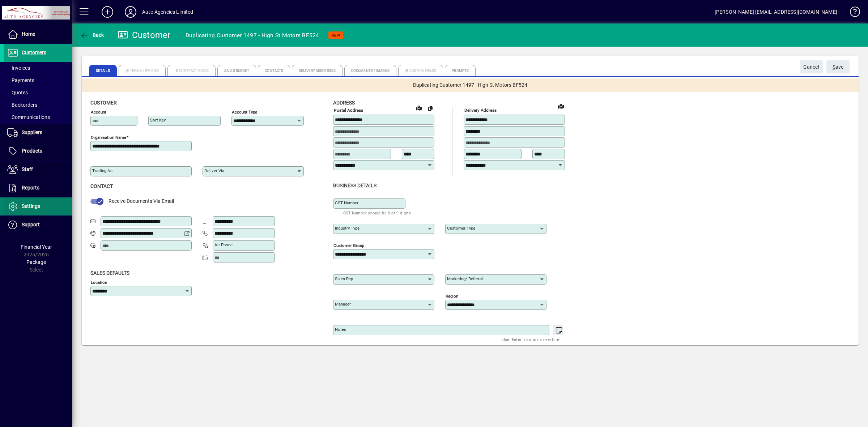  What do you see at coordinates (470, 85) in the screenshot?
I see `span: Duplicating Customer 1497 - High St Motors BF524` at bounding box center [470, 85].